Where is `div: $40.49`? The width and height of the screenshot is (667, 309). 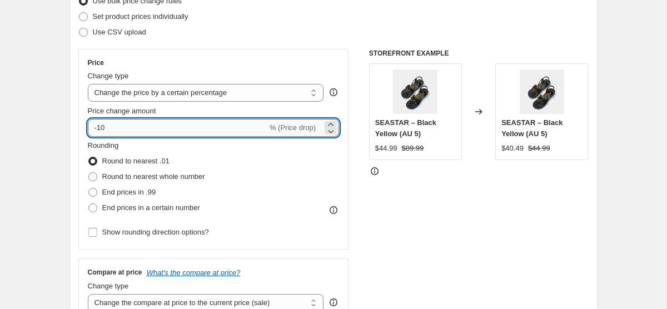 div: $40.49 is located at coordinates (513, 148).